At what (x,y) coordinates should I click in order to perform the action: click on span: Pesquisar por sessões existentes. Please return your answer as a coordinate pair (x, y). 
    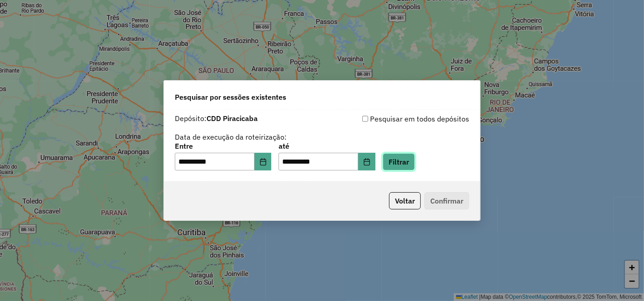
    Looking at the image, I should click on (231, 97).